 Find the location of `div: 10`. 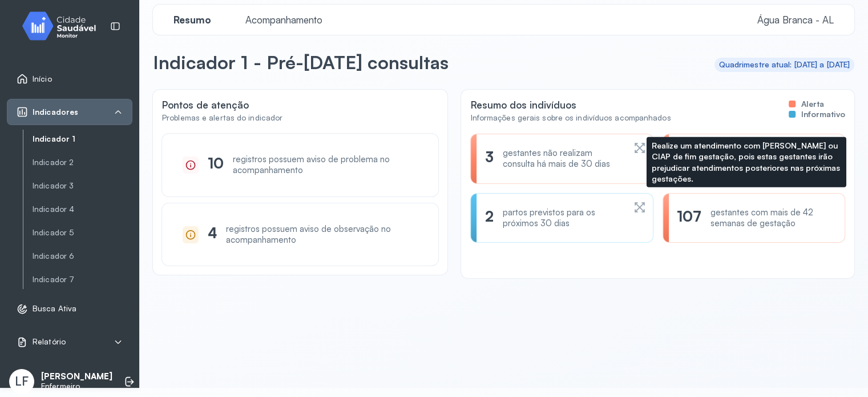

div: 10 is located at coordinates (216, 165).